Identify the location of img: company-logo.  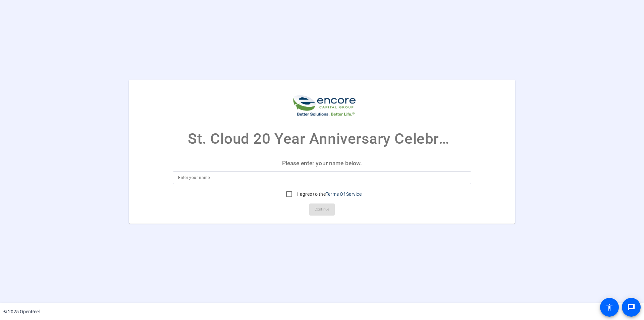
(322, 102).